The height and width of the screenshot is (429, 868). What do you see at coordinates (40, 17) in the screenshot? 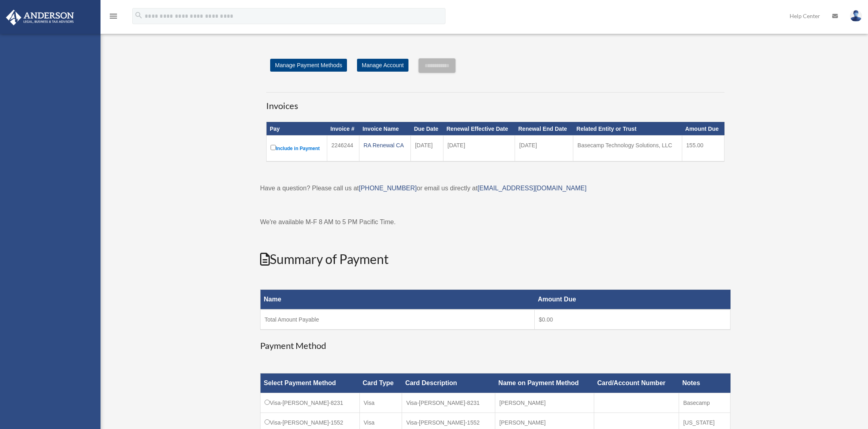
I see `img: Anderson Advisors Platinum Portal` at bounding box center [40, 17].